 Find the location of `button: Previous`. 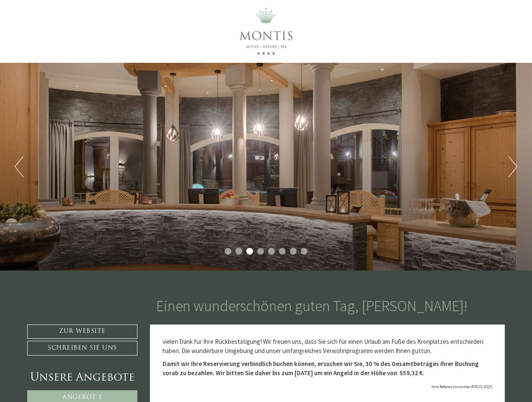

button: Previous is located at coordinates (19, 167).